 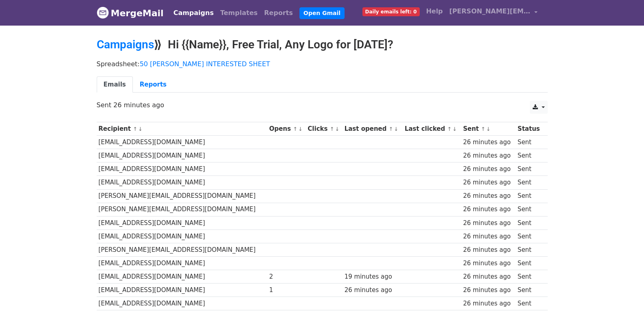 What do you see at coordinates (391, 12) in the screenshot?
I see `span: Daily emails left: 0` at bounding box center [391, 12].